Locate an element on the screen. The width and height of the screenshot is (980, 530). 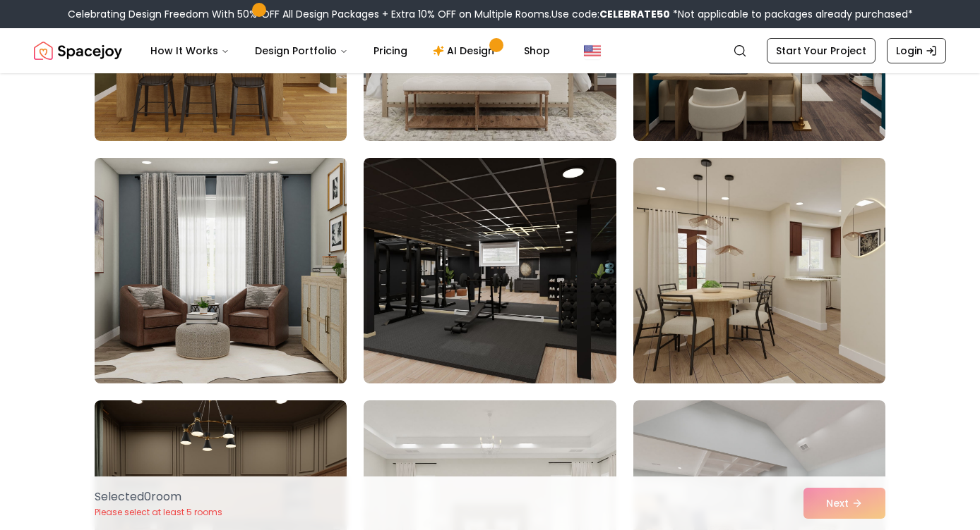
button: How It Works is located at coordinates (190, 51).